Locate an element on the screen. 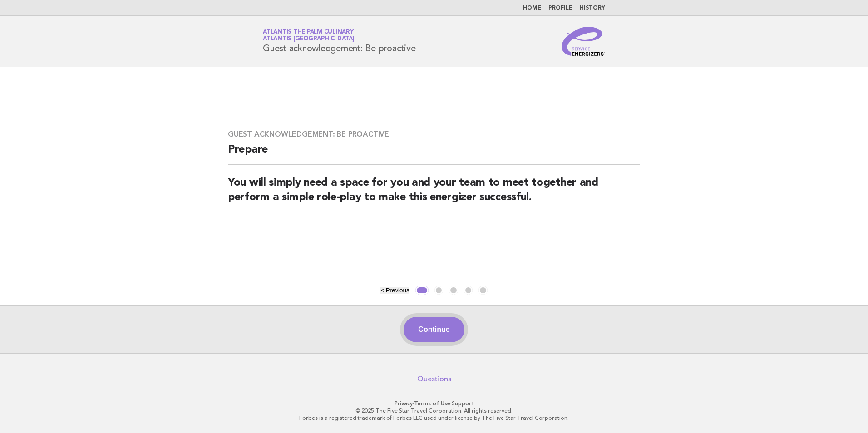 The height and width of the screenshot is (433, 868). button: 1 is located at coordinates (422, 290).